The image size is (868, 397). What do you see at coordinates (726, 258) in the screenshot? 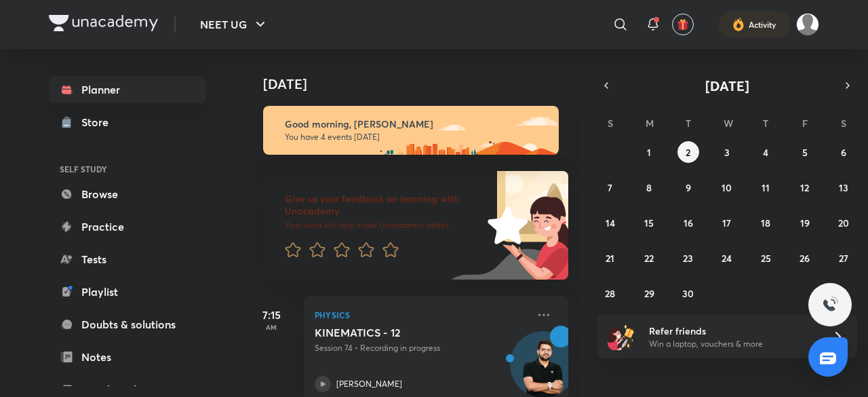
I see `abbr: September 24, 2025` at bounding box center [726, 258].